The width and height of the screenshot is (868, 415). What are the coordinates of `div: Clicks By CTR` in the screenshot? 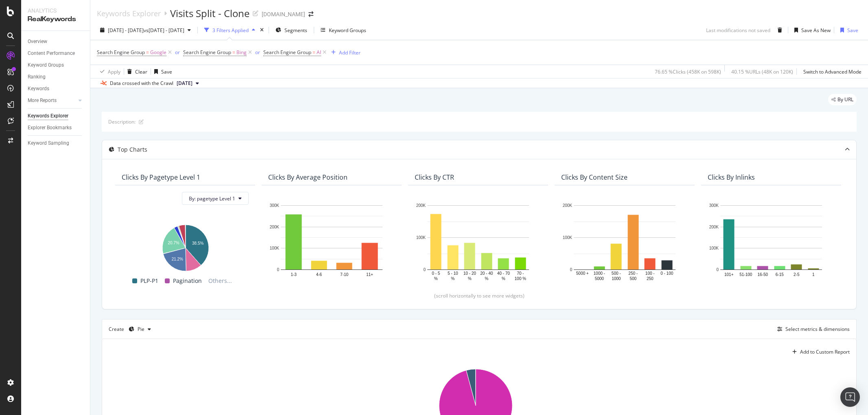 It's located at (434, 177).